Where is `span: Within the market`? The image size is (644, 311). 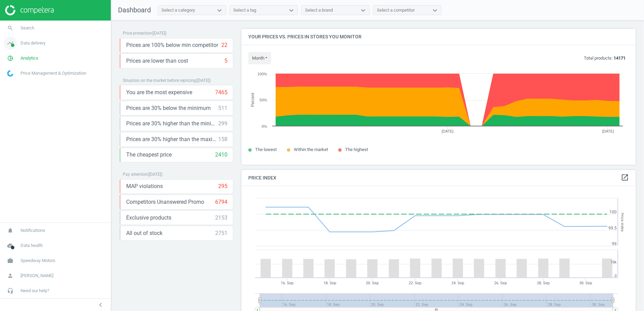
span: Within the market is located at coordinates (311, 149).